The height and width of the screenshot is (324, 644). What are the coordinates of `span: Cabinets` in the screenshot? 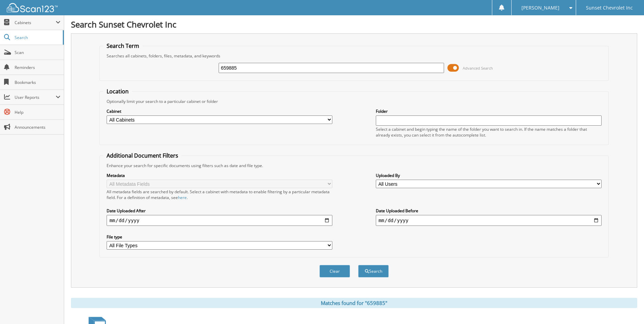 It's located at (35, 22).